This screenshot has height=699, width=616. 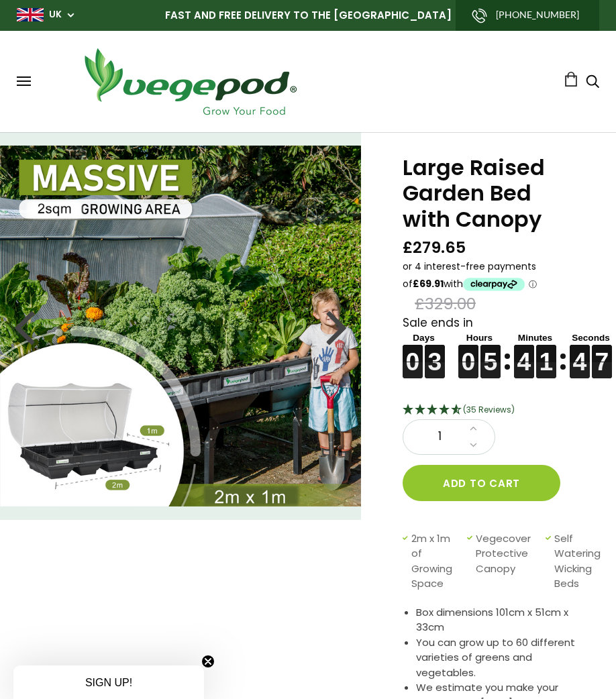 What do you see at coordinates (55, 15) in the screenshot?
I see `a: UK` at bounding box center [55, 15].